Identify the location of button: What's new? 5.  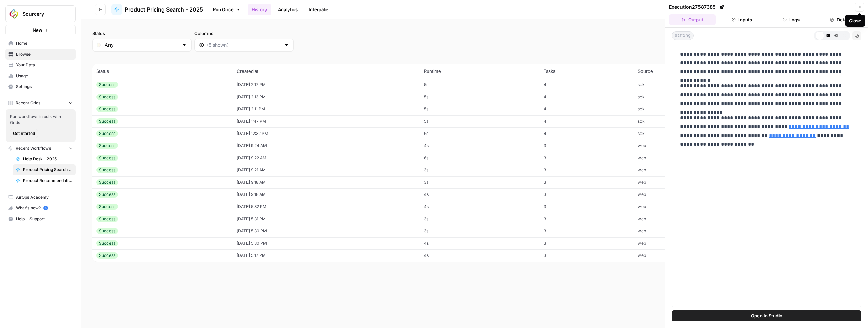
(41, 208).